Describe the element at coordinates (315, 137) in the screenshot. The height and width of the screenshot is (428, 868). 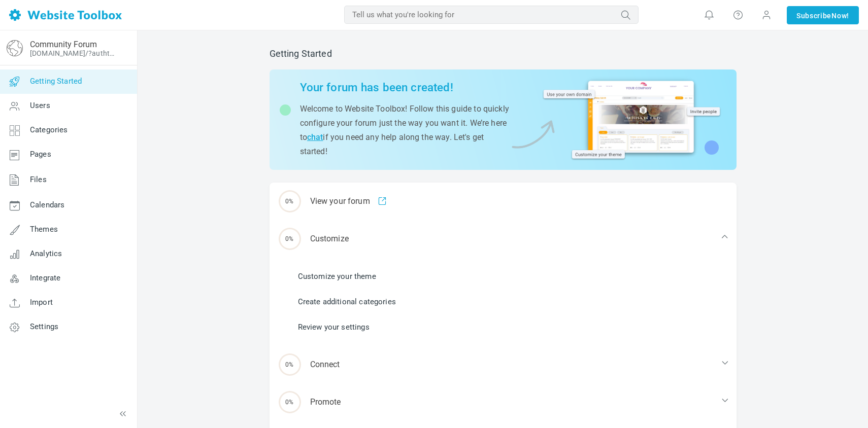
I see `a: chat` at that location.